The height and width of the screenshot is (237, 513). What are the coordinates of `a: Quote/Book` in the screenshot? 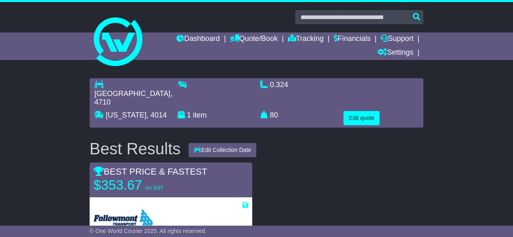 It's located at (254, 39).